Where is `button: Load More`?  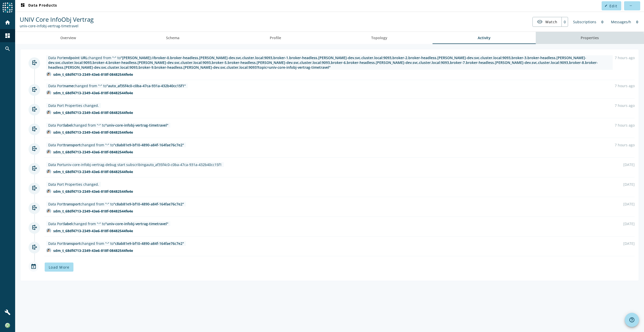 button: Load More is located at coordinates (59, 267).